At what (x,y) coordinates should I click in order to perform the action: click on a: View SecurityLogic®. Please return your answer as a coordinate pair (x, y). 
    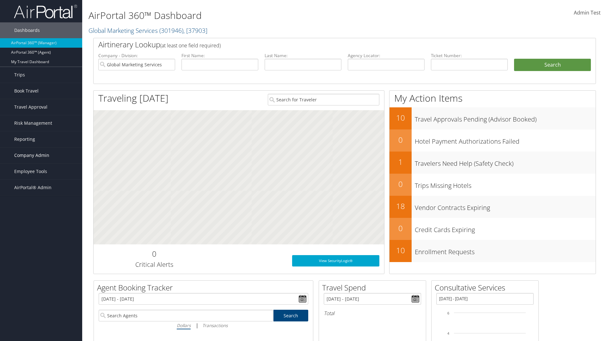
    Looking at the image, I should click on (336, 261).